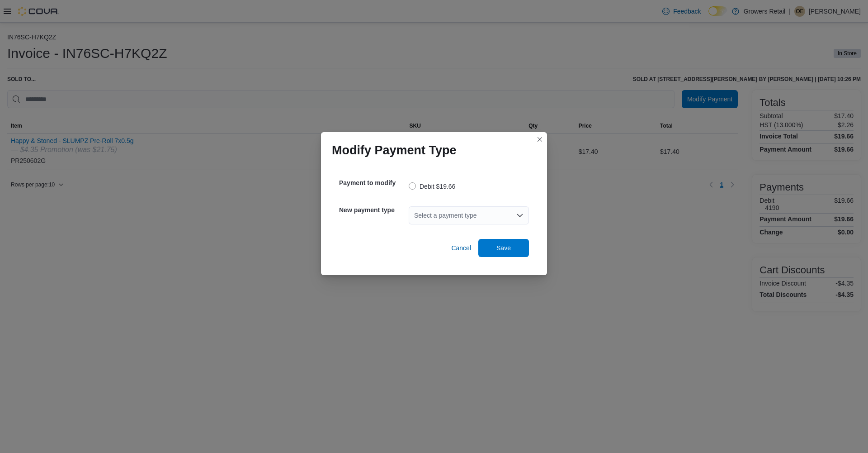 The width and height of the screenshot is (868, 453). Describe the element at coordinates (461, 248) in the screenshot. I see `button: Cancel` at that location.